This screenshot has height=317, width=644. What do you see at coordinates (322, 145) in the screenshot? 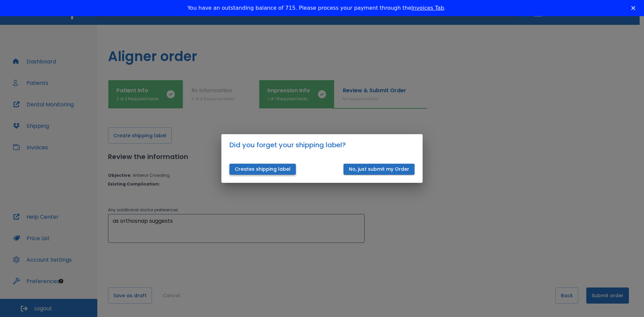
I see `div: Did you forget your shipping label?` at bounding box center [322, 145].